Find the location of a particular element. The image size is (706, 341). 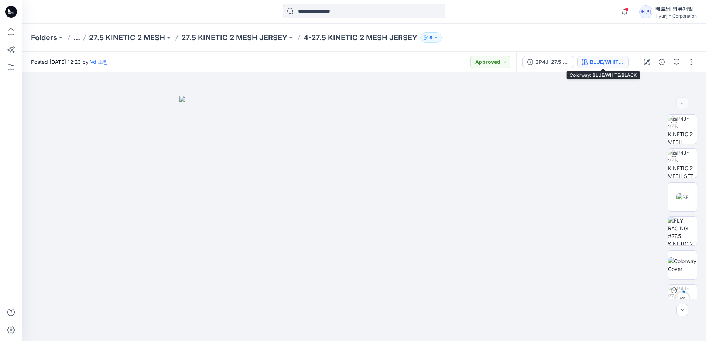

a: 27.5 KINETIC 2 MESH is located at coordinates (127, 38).